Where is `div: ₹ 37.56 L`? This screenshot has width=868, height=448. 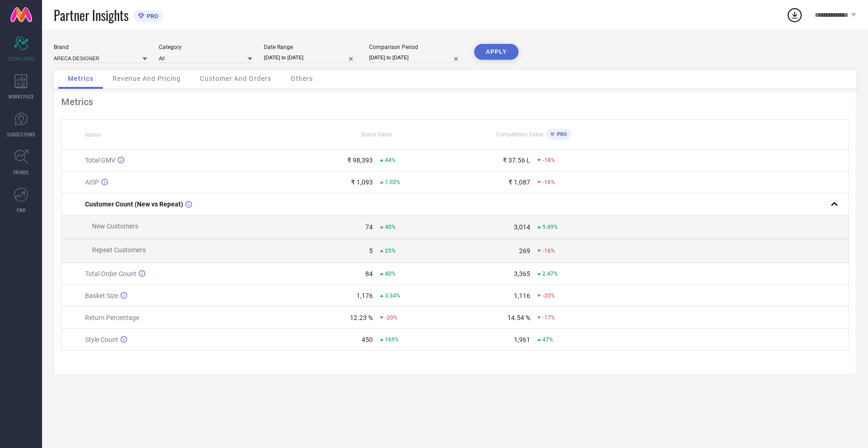
div: ₹ 37.56 L is located at coordinates (516, 161).